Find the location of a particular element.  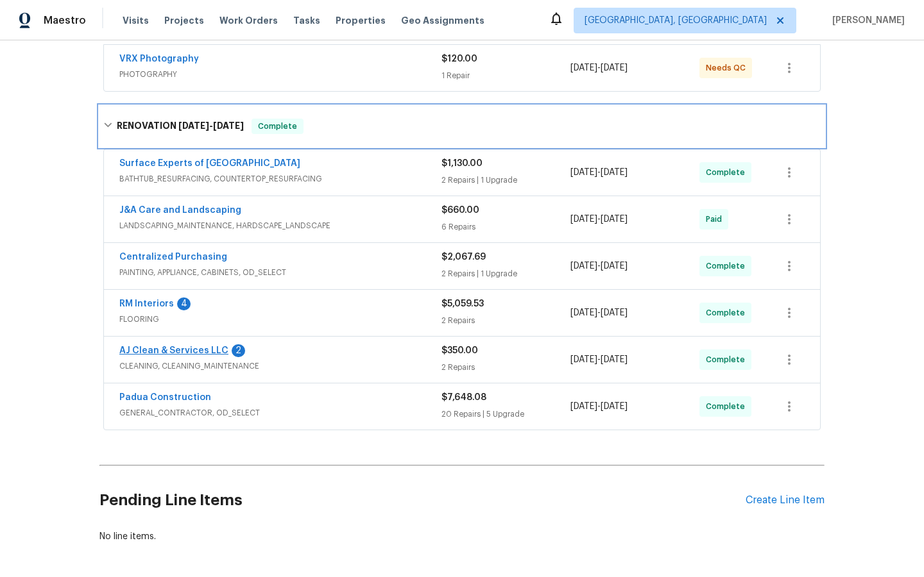

span: Visits is located at coordinates (136, 20).